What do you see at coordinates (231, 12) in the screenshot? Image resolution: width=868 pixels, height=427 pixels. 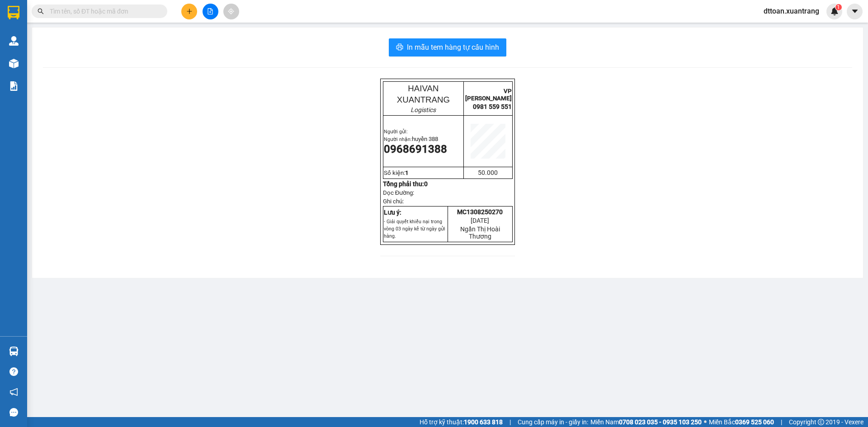 I see `button: aim` at bounding box center [231, 12].